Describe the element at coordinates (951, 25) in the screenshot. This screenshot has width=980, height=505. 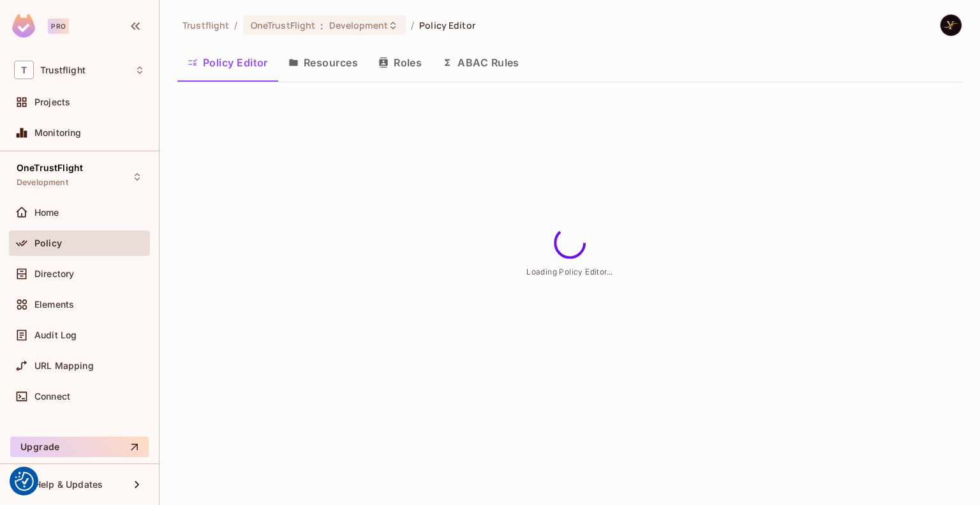
I see `img: Yilmaz Alizadeh` at that location.